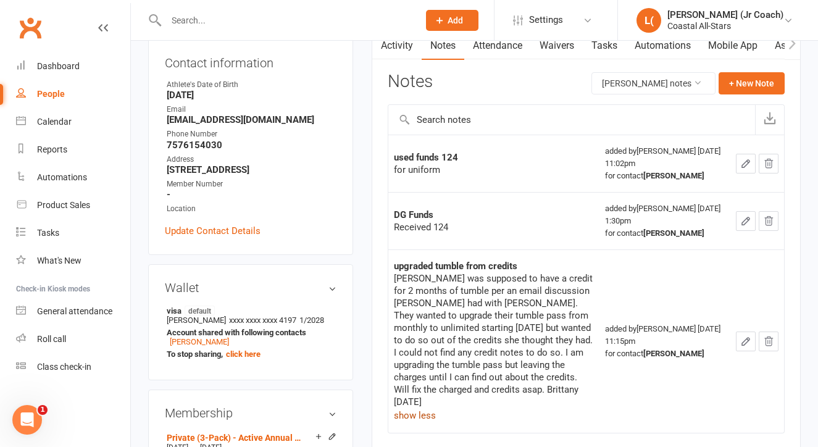 Image resolution: width=818 pixels, height=447 pixels. Describe the element at coordinates (649, 20) in the screenshot. I see `div: L(` at that location.